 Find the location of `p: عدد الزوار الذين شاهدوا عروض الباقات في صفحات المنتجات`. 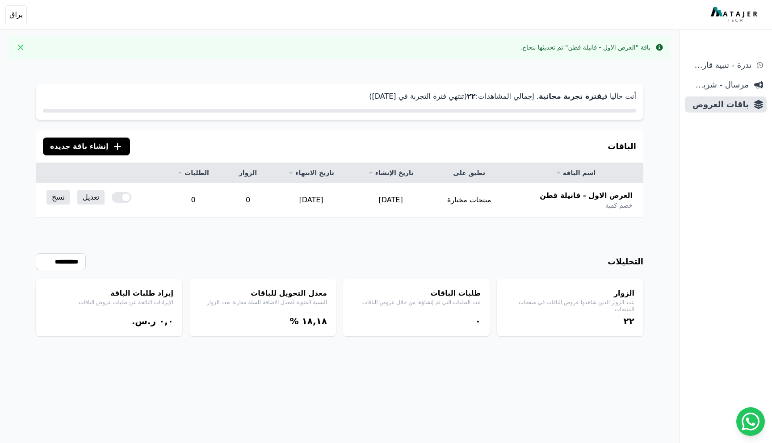

p: عدد الزوار الذين شاهدوا عروض الباقات في صفحات المنتجات is located at coordinates (570, 306).